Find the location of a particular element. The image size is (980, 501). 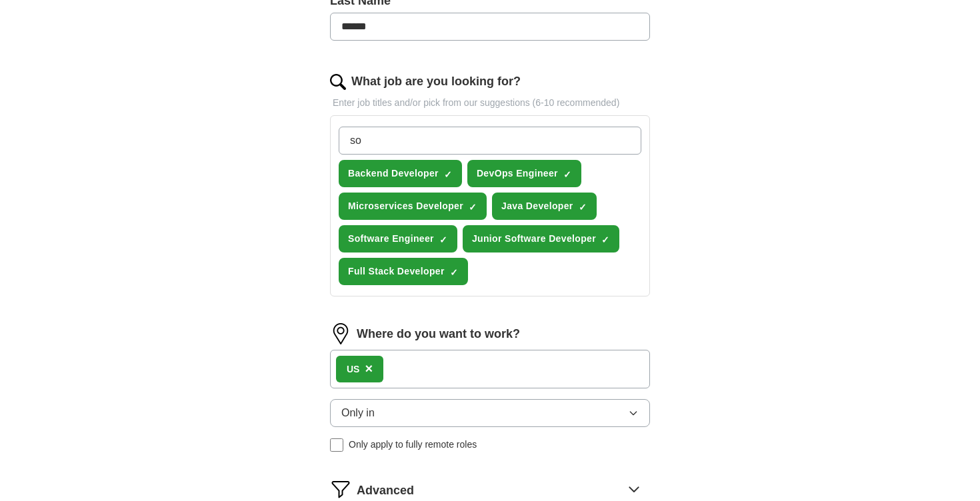

input: Only apply to fully remote roles is located at coordinates (337, 445).